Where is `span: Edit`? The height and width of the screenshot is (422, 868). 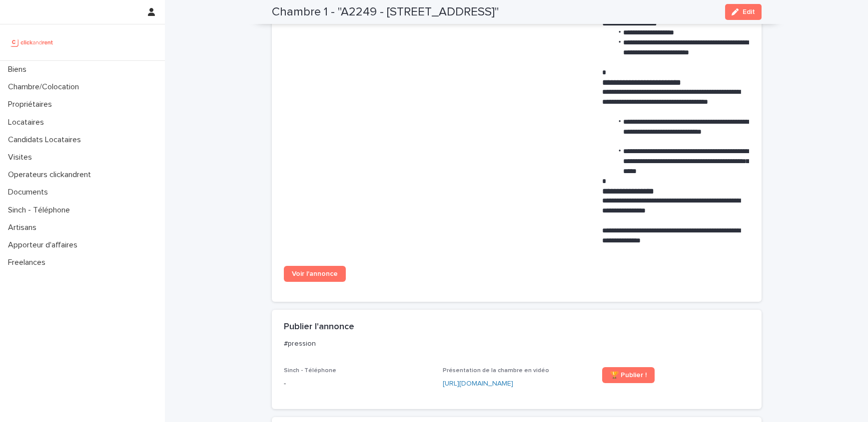 span: Edit is located at coordinates (748, 12).